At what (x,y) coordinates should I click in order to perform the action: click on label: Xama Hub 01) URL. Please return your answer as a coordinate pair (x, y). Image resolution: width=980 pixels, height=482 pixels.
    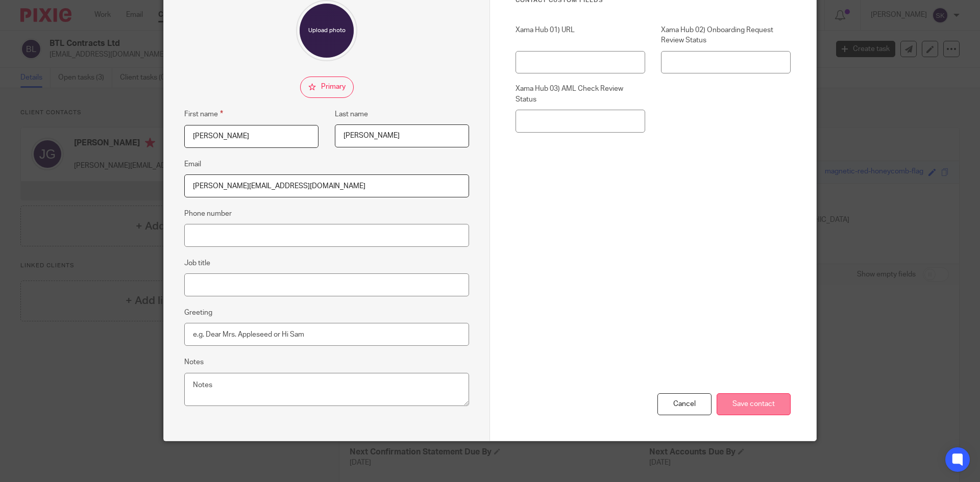
    Looking at the image, I should click on (581, 35).